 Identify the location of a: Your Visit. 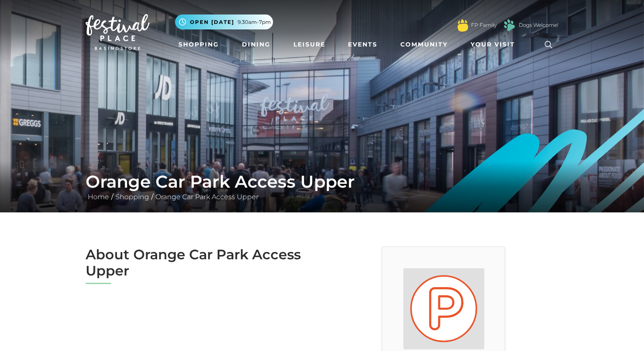
(495, 44).